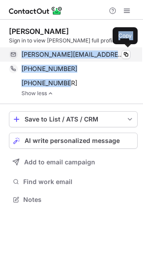 This screenshot has height=268, width=143. I want to click on span: Add to email campaign, so click(59, 162).